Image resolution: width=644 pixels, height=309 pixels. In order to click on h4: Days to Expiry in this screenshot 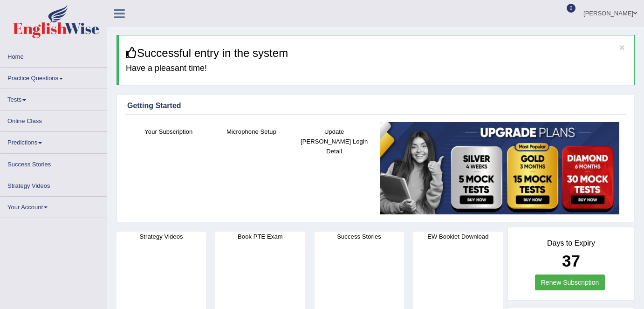, I will do `click(571, 243)`.